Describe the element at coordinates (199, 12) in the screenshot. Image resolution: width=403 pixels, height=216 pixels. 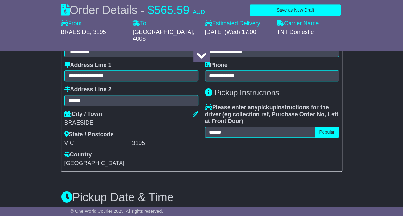
I see `span: AUD` at that location.